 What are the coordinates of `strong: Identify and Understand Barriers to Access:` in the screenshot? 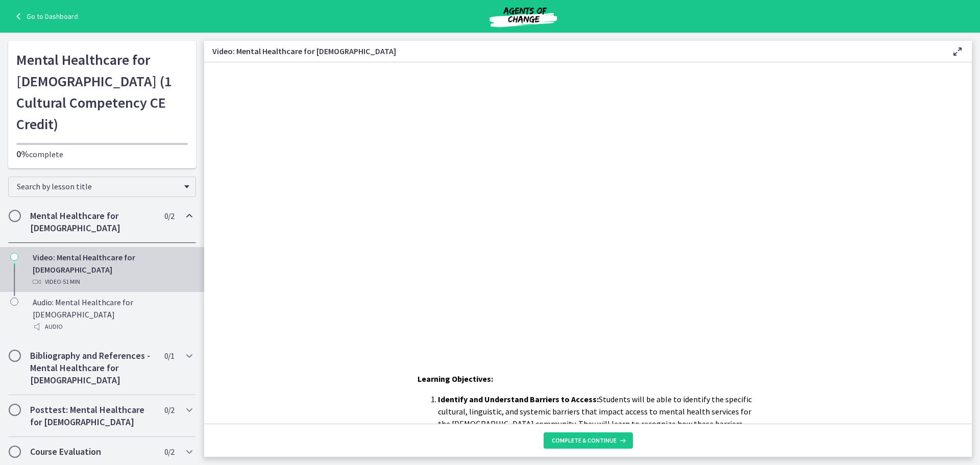 It's located at (518, 399).